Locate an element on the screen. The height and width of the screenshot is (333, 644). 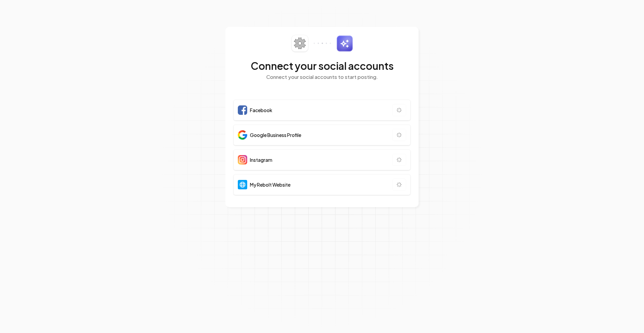
span: Instagram is located at coordinates (261, 160).